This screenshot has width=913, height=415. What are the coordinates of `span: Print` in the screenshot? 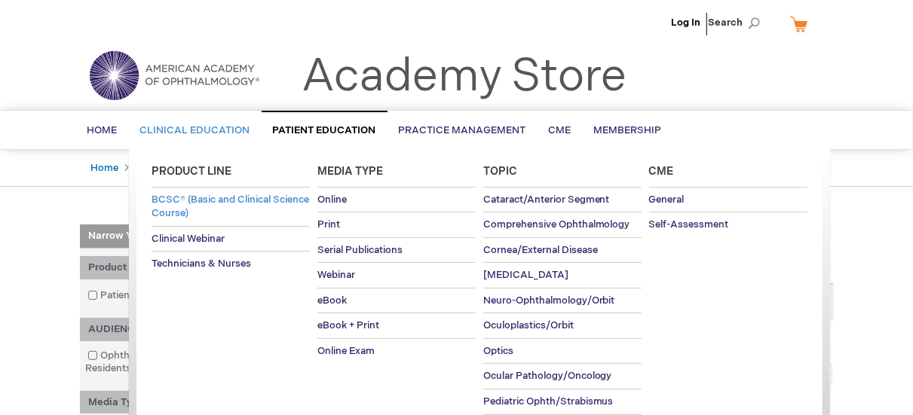 It's located at (329, 225).